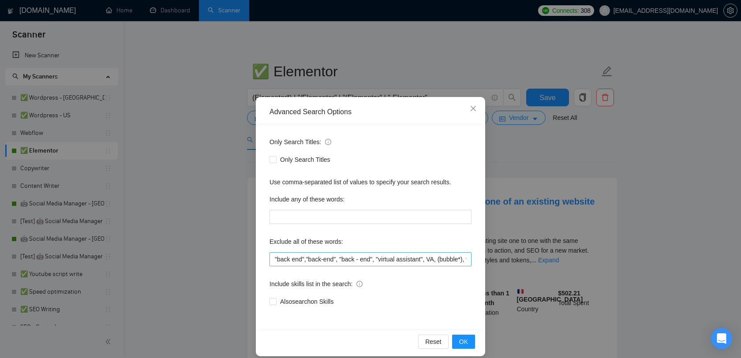  What do you see at coordinates (370, 182) in the screenshot?
I see `div: Use comma-separated list of values to specify your search results.` at bounding box center [370, 182].